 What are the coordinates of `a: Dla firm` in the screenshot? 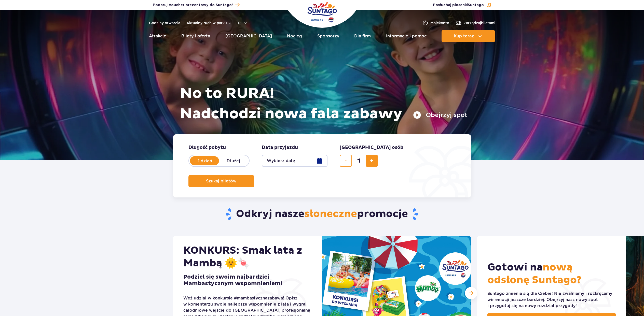 It's located at (362, 36).